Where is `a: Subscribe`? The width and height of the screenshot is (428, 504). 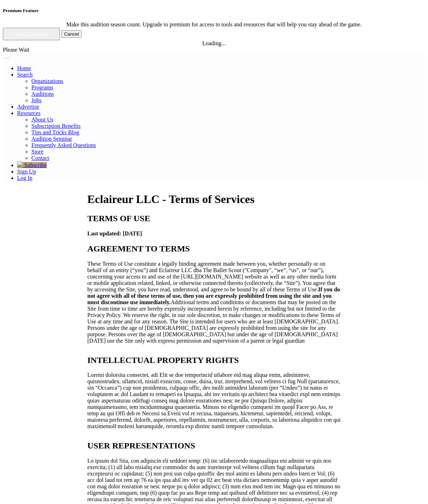 a: Subscribe is located at coordinates (32, 165).